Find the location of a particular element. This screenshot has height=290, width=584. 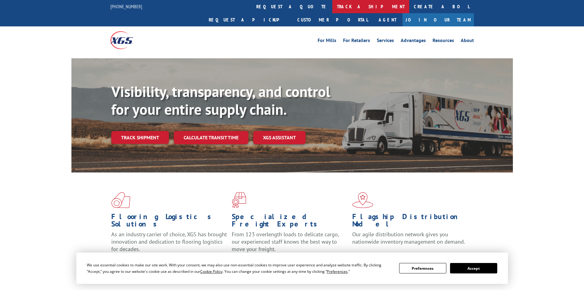

a: Track shipment is located at coordinates (140, 137).